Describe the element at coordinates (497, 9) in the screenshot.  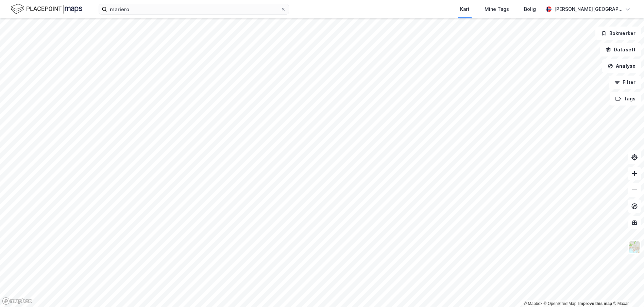
I see `div: Mine Tags` at that location.